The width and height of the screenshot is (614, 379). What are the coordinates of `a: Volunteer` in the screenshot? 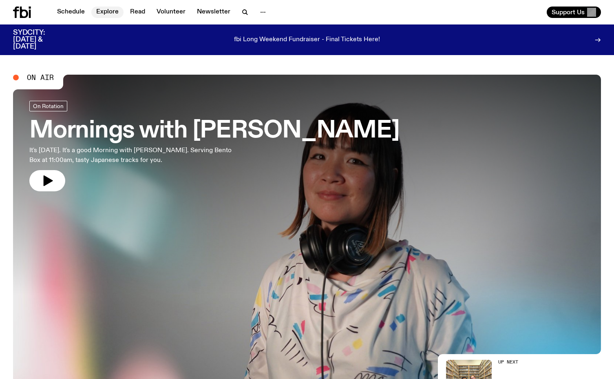 It's located at (171, 12).